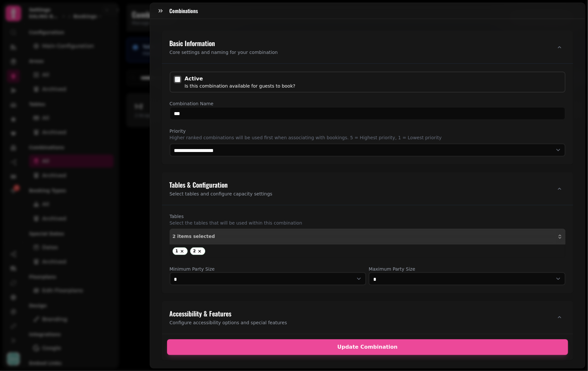 The height and width of the screenshot is (371, 588). Describe the element at coordinates (224, 43) in the screenshot. I see `h3: Basic Information` at that location.